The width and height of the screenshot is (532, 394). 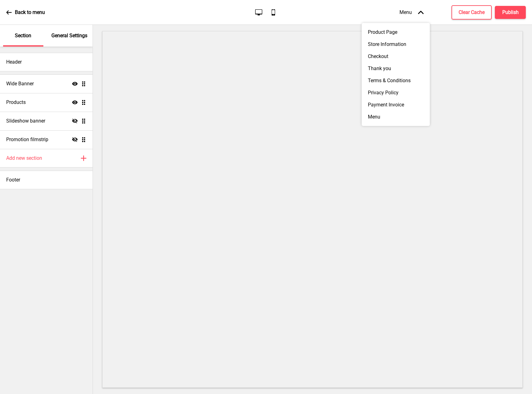 I want to click on a: Back to menu, so click(x=25, y=13).